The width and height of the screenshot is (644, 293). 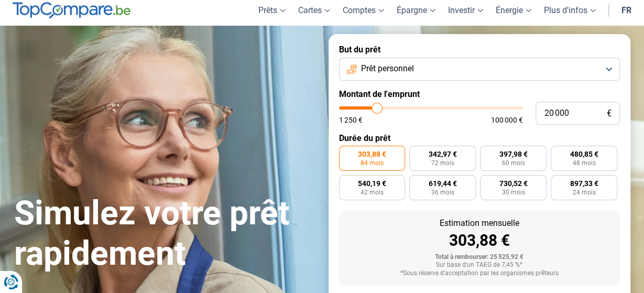 I want to click on span: 480,85 €, so click(x=584, y=154).